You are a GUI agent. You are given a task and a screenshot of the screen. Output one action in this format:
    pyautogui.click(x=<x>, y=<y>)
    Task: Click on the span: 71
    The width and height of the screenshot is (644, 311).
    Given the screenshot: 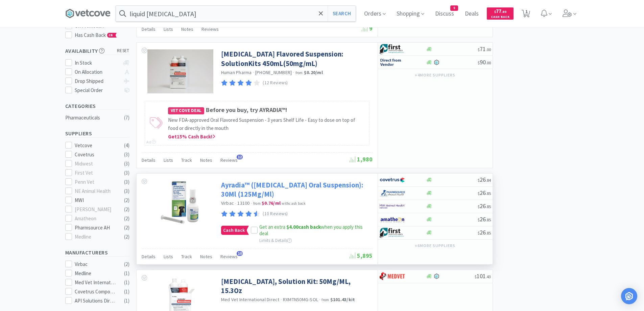 What is the action you would take?
    pyautogui.click(x=484, y=49)
    